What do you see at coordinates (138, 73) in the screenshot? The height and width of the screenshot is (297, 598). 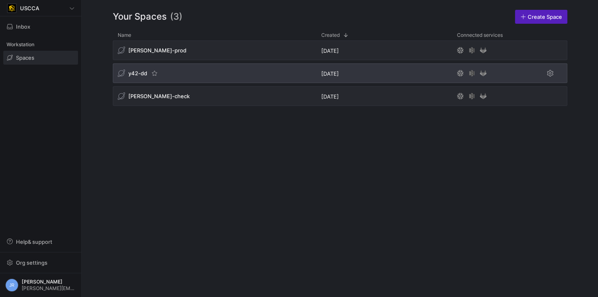 I see `span: y42-dd` at bounding box center [138, 73].